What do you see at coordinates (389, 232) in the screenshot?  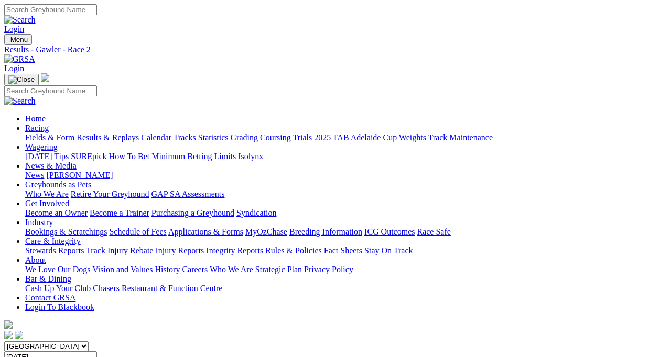 I see `a: ICG Outcomes` at bounding box center [389, 232].